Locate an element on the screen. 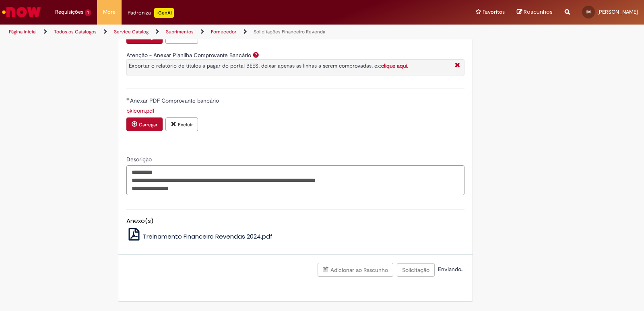 The width and height of the screenshot is (644, 311). a: clique aqui. is located at coordinates (394, 66).